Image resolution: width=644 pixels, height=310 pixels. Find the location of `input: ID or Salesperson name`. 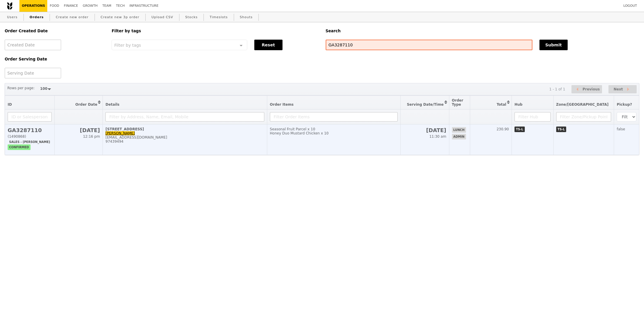

input: ID or Salesperson name is located at coordinates (30, 117).